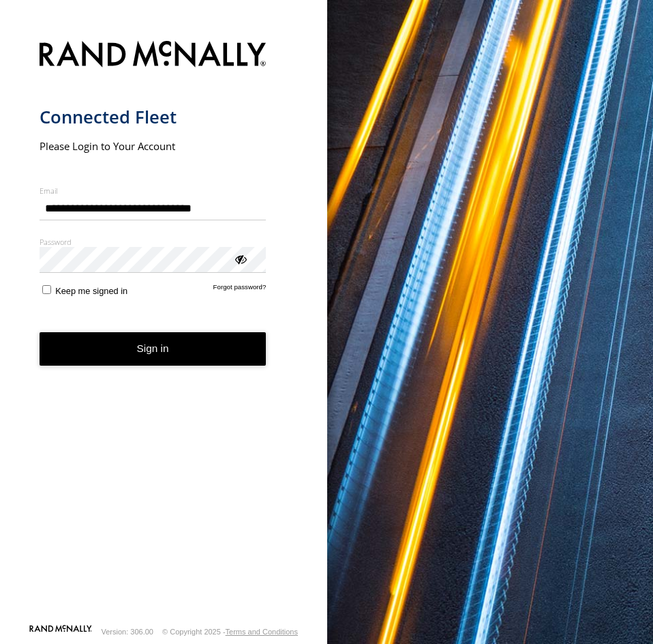  What do you see at coordinates (240, 259) in the screenshot?
I see `div: ViewPassword` at bounding box center [240, 259].